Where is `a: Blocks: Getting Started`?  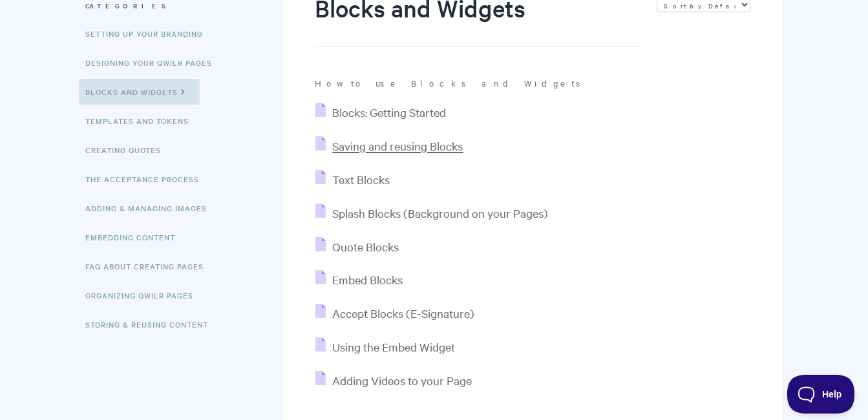 a: Blocks: Getting Started is located at coordinates (381, 112).